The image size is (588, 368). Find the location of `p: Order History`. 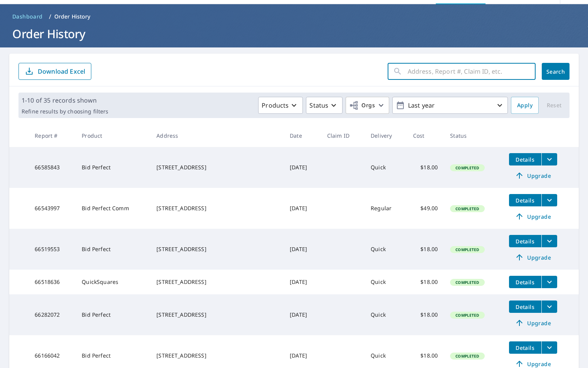

p: Order History is located at coordinates (73, 16).